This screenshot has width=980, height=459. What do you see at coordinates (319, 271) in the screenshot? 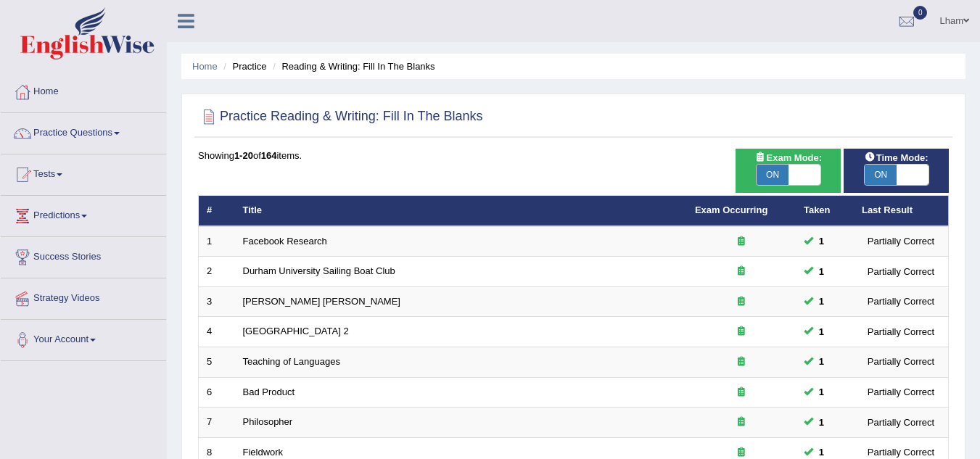
I see `a: Durham University Sailing Boat Club` at bounding box center [319, 271].